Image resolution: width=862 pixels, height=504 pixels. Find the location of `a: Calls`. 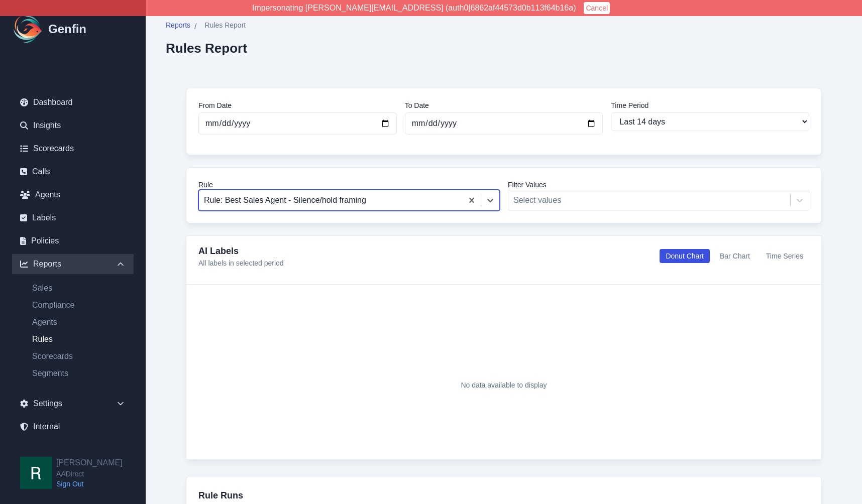

a: Calls is located at coordinates (73, 172).